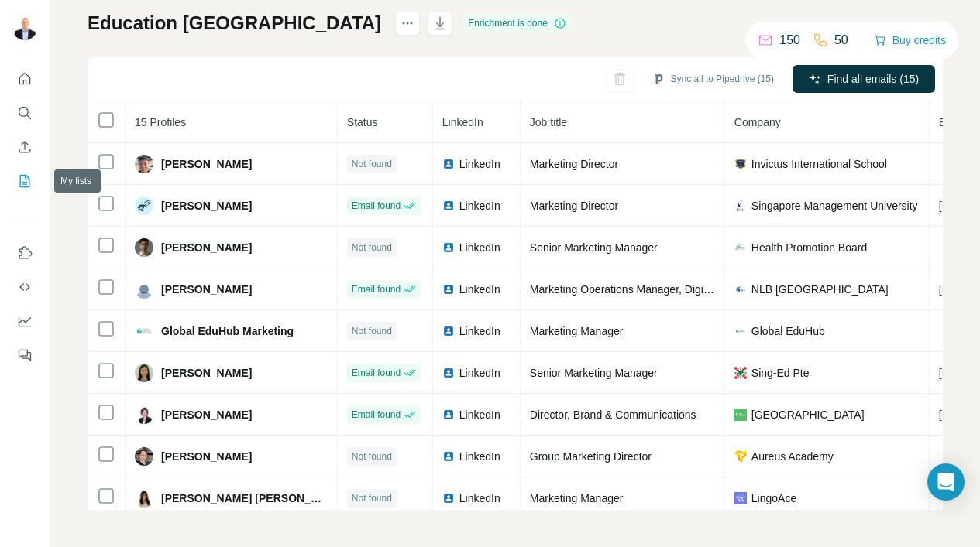 The height and width of the screenshot is (547, 980). What do you see at coordinates (25, 113) in the screenshot?
I see `button: Search` at bounding box center [25, 113].